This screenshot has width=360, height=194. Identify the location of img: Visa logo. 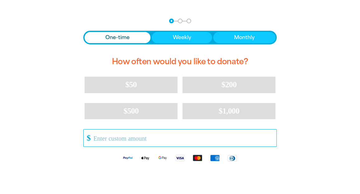
(180, 158).